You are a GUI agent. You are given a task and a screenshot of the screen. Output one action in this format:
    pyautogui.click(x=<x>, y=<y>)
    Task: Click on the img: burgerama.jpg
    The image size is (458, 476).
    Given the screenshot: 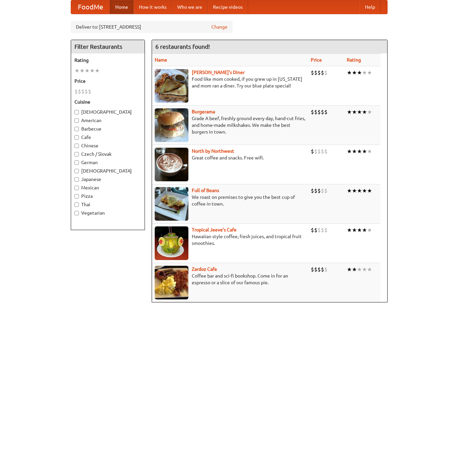 What is the action you would take?
    pyautogui.click(x=171, y=125)
    